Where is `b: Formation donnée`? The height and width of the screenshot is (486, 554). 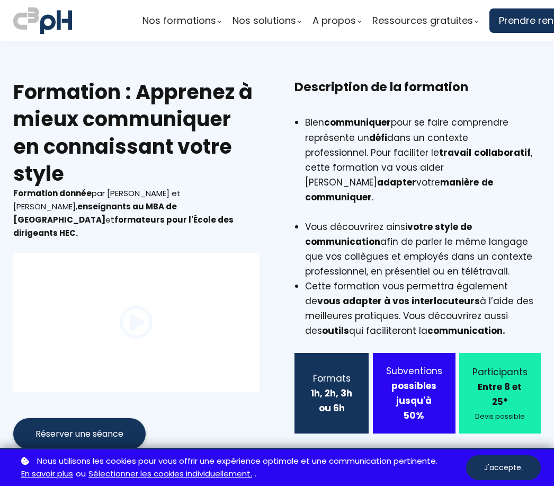 b: Formation donnée is located at coordinates (52, 193).